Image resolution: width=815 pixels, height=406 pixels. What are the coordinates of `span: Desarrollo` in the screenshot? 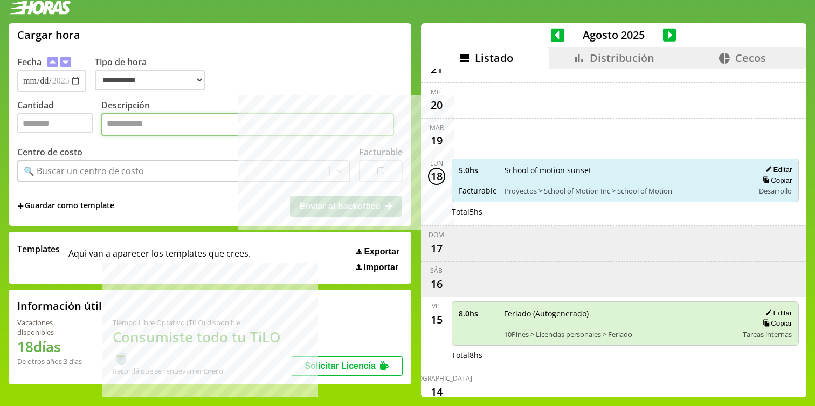 It's located at (775, 191).